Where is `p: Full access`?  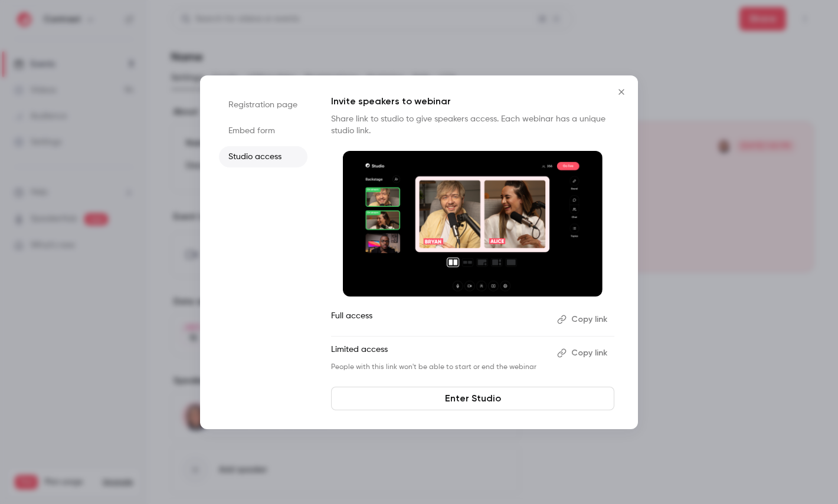 p: Full access is located at coordinates (439, 320).